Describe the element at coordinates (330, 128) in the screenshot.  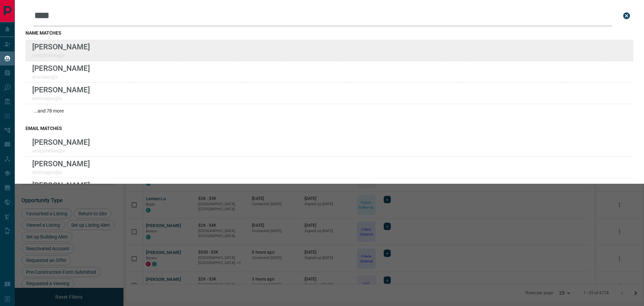
I see `h3: email matches` at that location.